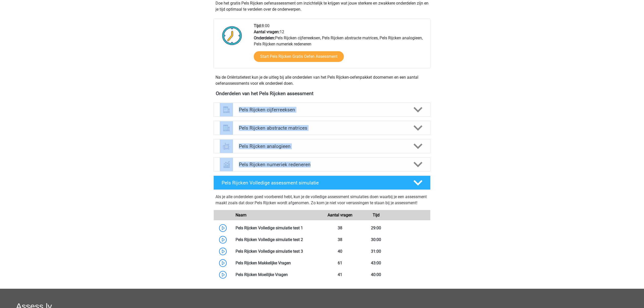  Describe the element at coordinates (267, 32) in the screenshot. I see `b: Aantal vragen:` at that location.